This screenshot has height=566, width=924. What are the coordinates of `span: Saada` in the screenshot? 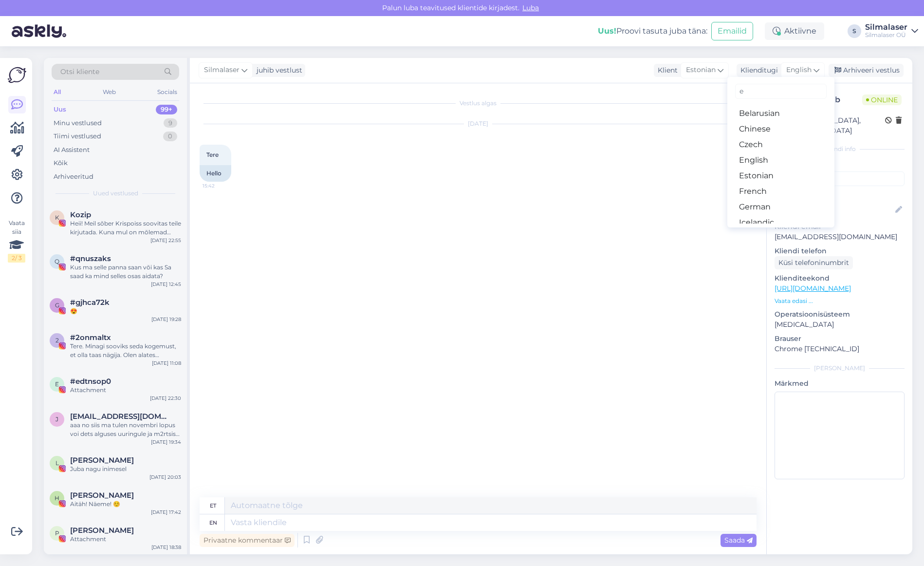 It's located at (739, 540).